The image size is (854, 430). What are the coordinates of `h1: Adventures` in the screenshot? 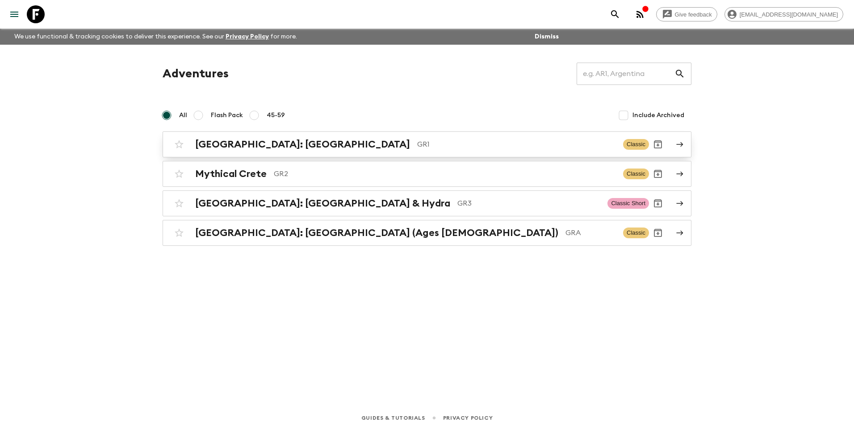 It's located at (196, 74).